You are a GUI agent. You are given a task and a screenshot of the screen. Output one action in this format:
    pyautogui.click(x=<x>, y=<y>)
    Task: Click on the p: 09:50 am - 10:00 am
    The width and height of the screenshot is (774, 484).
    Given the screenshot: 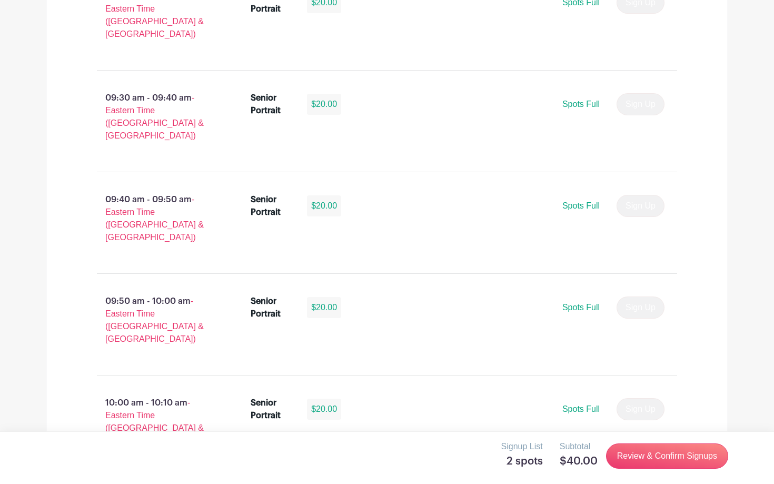 What is the action you would take?
    pyautogui.click(x=157, y=320)
    